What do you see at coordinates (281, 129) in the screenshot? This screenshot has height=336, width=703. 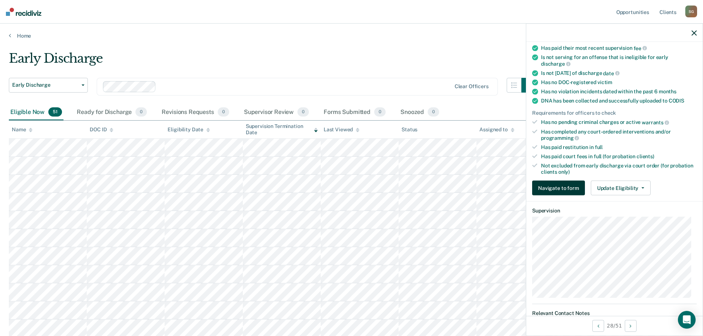 I see `div: Supervision Termination Date` at bounding box center [281, 129].